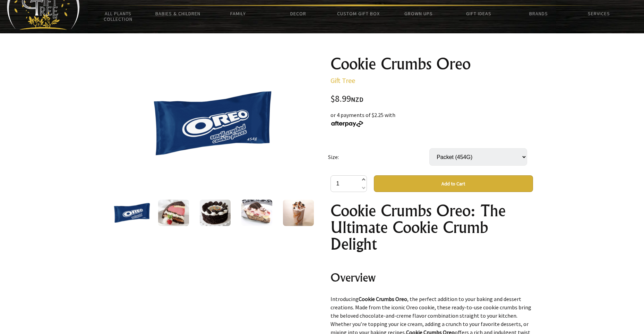 The width and height of the screenshot is (644, 334). Describe the element at coordinates (118, 16) in the screenshot. I see `a: All Plants Collection` at that location.